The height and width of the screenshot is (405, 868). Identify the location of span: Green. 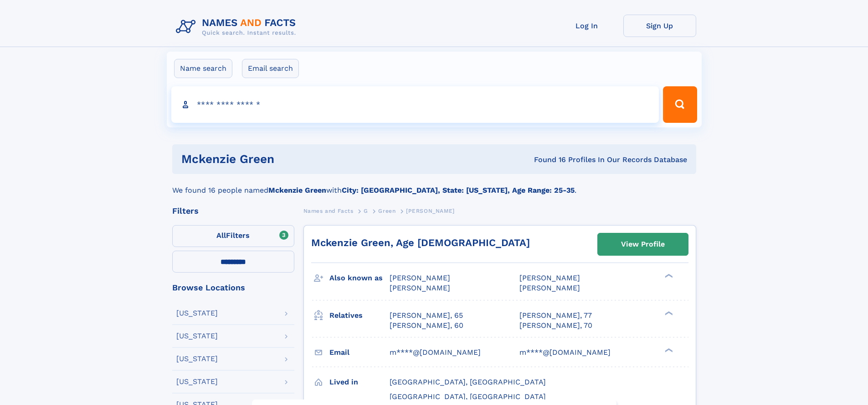
(387, 210).